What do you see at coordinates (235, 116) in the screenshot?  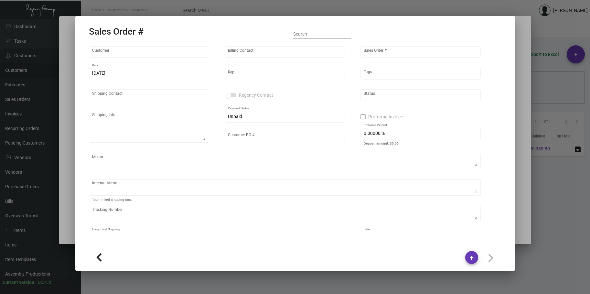 I see `span: Unpaid` at bounding box center [235, 116].